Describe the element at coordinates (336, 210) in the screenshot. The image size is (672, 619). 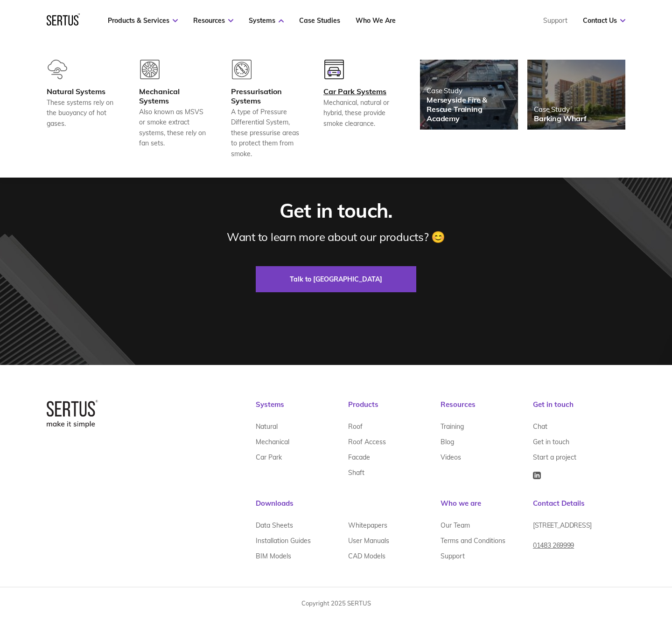
I see `div: Get in touch.` at that location.